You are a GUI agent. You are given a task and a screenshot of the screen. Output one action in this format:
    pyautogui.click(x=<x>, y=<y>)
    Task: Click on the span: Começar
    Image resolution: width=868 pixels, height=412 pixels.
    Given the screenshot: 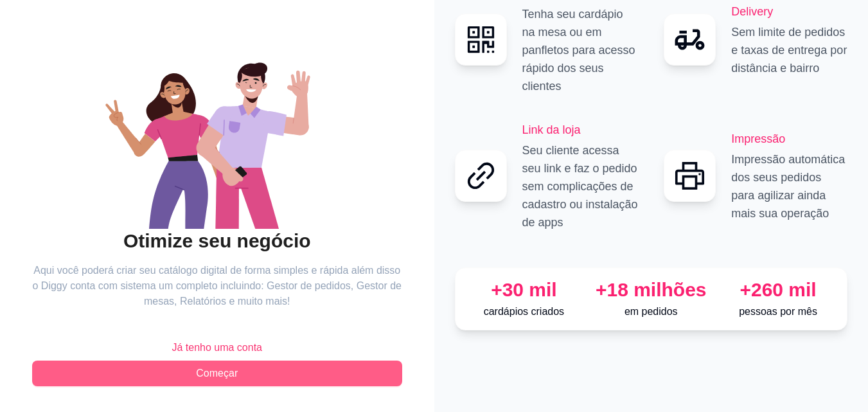 What is the action you would take?
    pyautogui.click(x=217, y=373)
    